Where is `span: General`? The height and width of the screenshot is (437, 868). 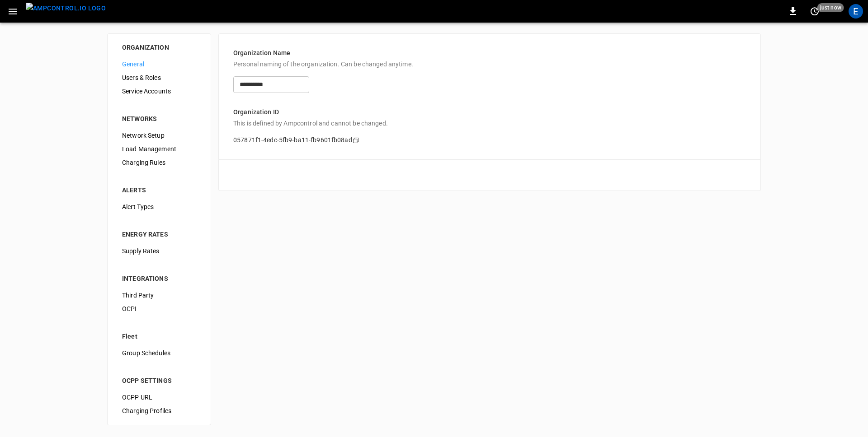
span: General is located at coordinates (159, 64).